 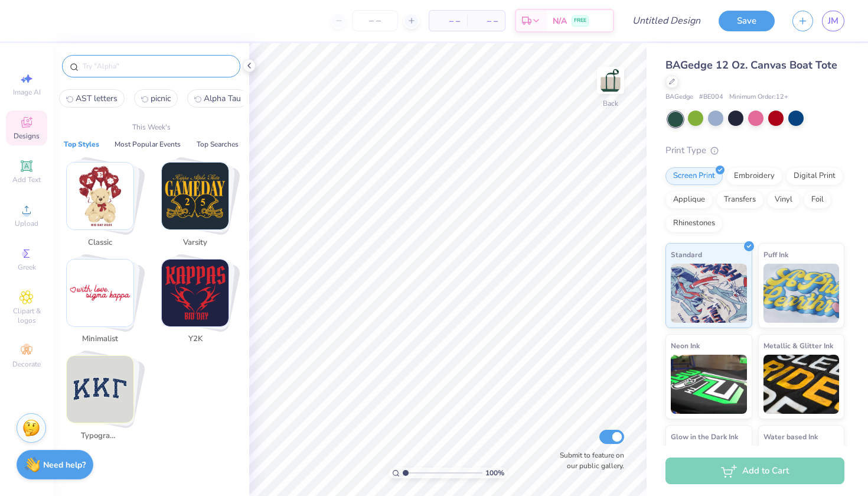 What do you see at coordinates (802, 293) in the screenshot?
I see `img: Puff Ink` at bounding box center [802, 293].